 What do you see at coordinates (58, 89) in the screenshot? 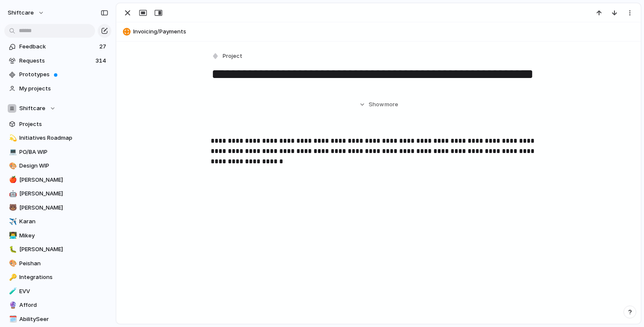
I see `a: My projects` at bounding box center [58, 89].